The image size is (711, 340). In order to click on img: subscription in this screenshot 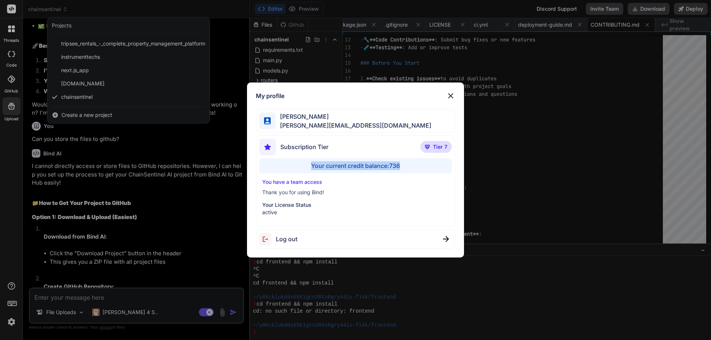, I will do `click(267, 147)`.